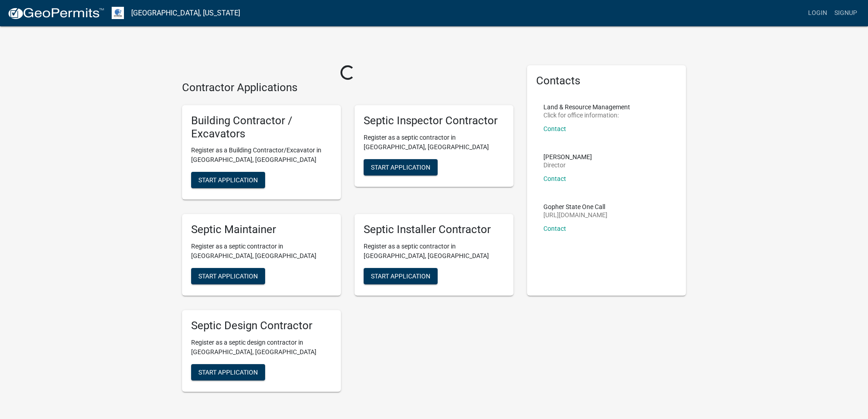 The image size is (868, 419). What do you see at coordinates (818, 13) in the screenshot?
I see `a: Login` at bounding box center [818, 13].